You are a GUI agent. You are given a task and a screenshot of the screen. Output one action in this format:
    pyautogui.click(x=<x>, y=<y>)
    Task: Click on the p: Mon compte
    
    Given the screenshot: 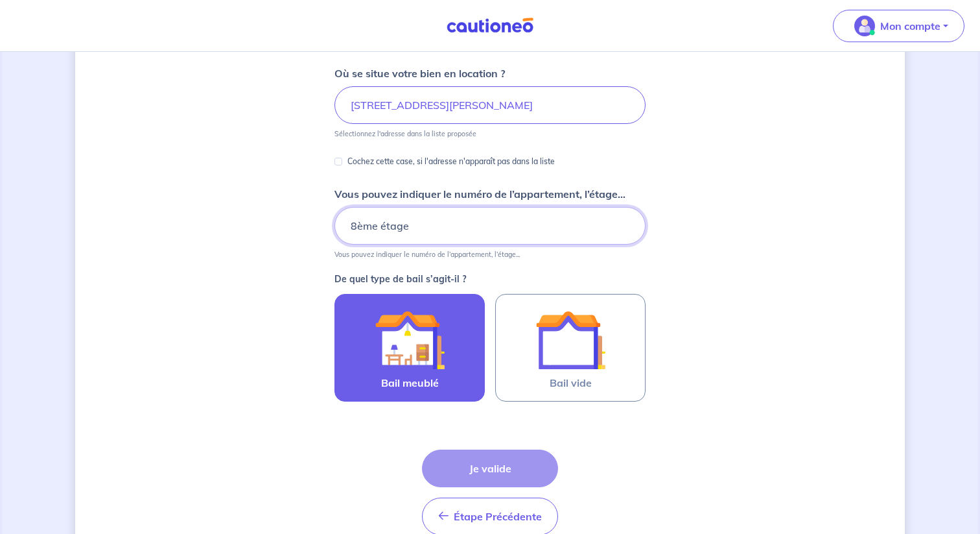 What is the action you would take?
    pyautogui.click(x=910, y=26)
    